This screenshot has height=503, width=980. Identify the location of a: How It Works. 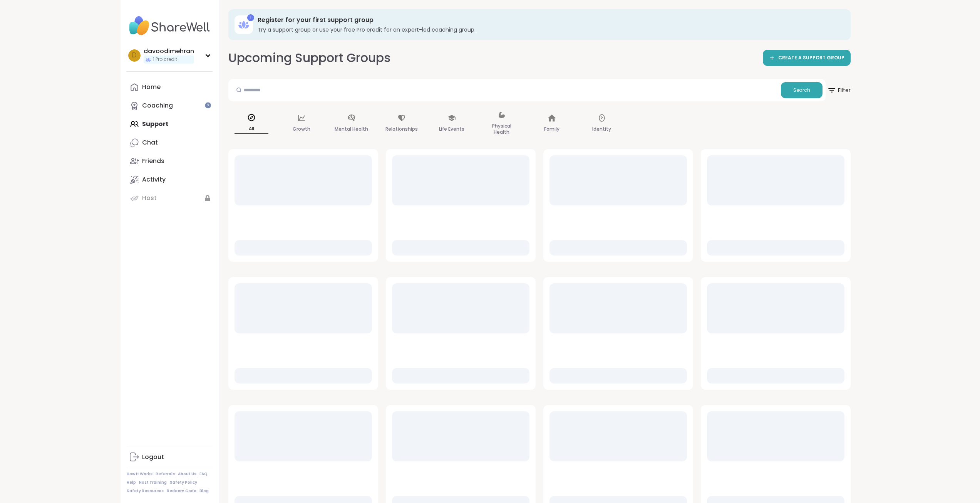
(140, 474).